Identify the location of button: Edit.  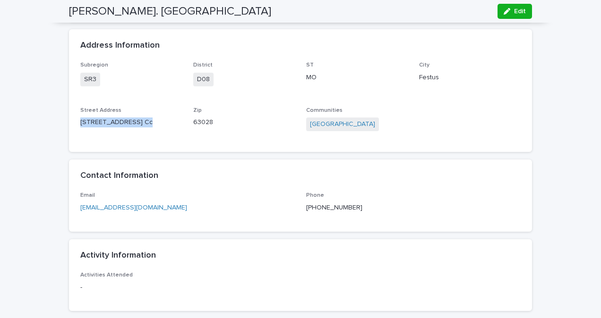
(515, 11).